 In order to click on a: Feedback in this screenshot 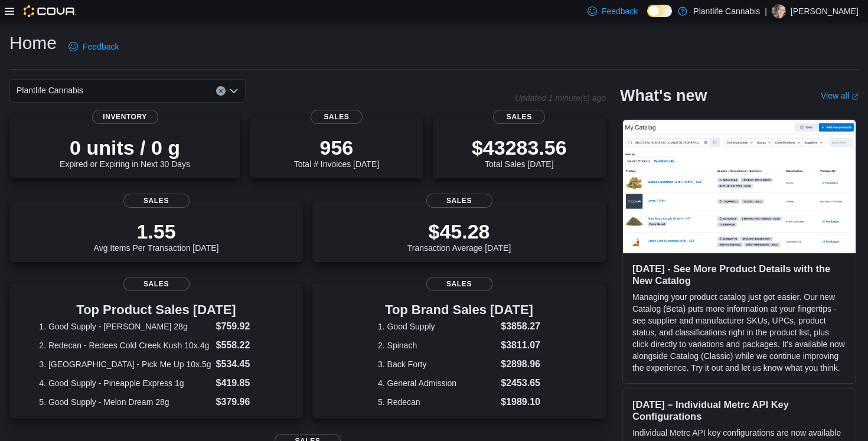, I will do `click(93, 47)`.